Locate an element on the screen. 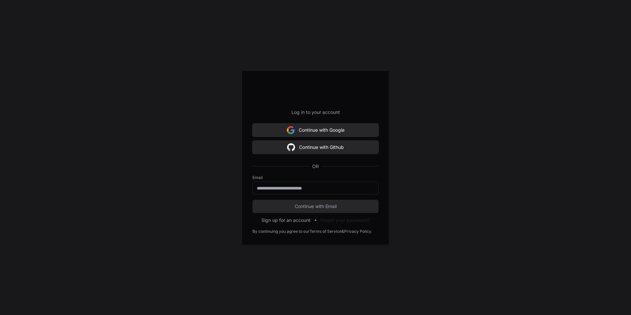 The width and height of the screenshot is (631, 315). span: Continue with Email is located at coordinates (315, 206).